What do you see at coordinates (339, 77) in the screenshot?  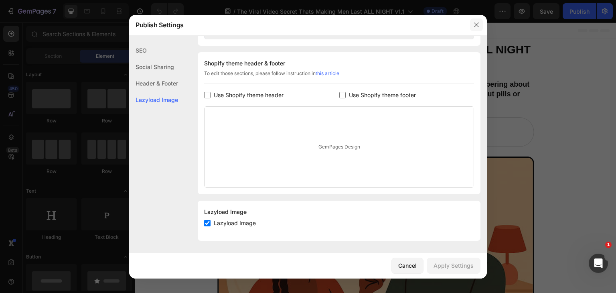 I see `div: To edit those sections, please follow instruction in` at bounding box center [339, 77].